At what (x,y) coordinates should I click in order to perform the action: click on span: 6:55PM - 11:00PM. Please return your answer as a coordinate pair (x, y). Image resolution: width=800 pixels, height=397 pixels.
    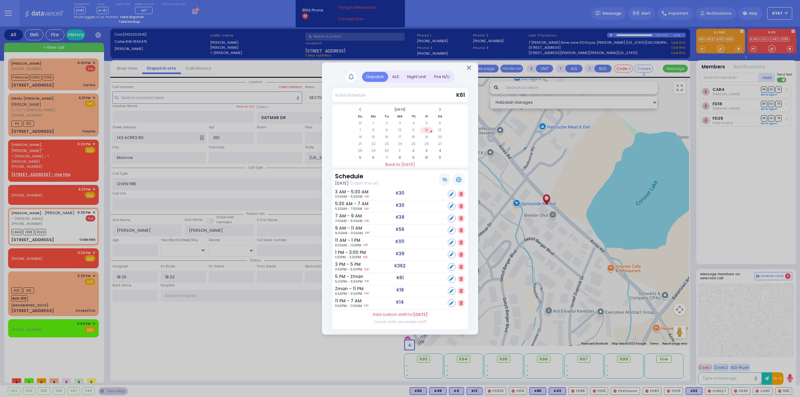
    Looking at the image, I should click on (348, 294).